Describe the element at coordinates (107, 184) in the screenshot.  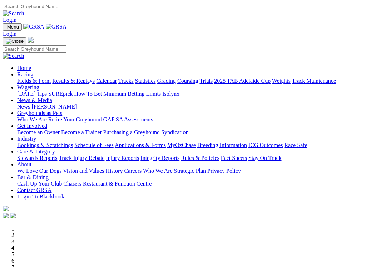
I see `a: Chasers Restaurant & Function Centre` at that location.